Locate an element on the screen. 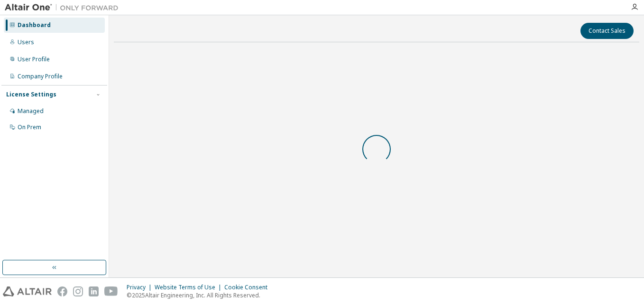  div: License Settings is located at coordinates (32, 94).